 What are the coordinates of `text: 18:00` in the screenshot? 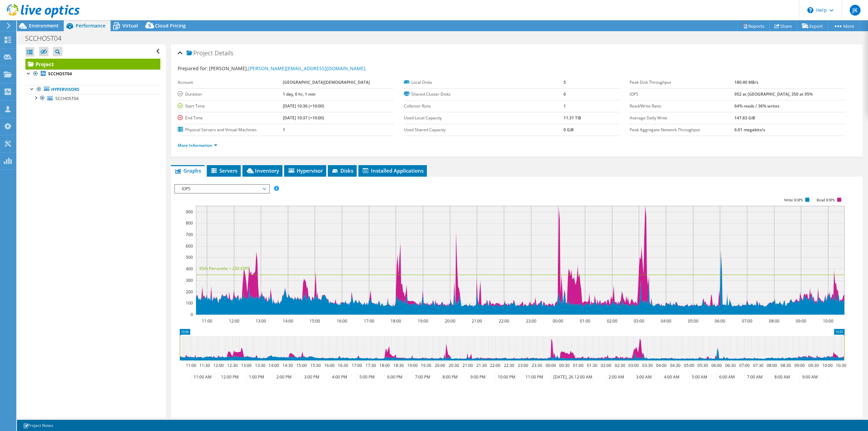 It's located at (384, 365).